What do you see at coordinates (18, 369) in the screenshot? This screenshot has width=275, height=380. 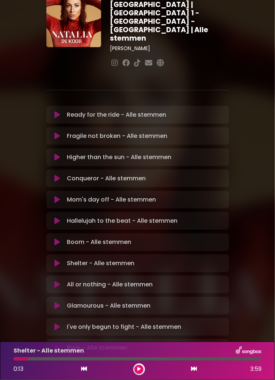 I see `span: 0:13` at bounding box center [18, 369].